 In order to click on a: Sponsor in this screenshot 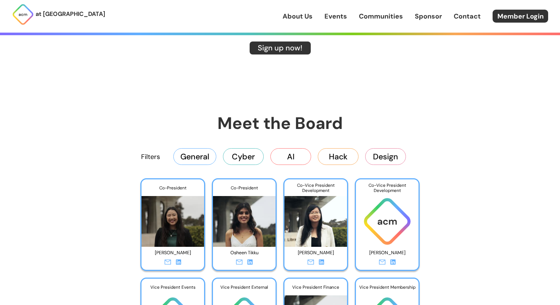, I will do `click(428, 16)`.